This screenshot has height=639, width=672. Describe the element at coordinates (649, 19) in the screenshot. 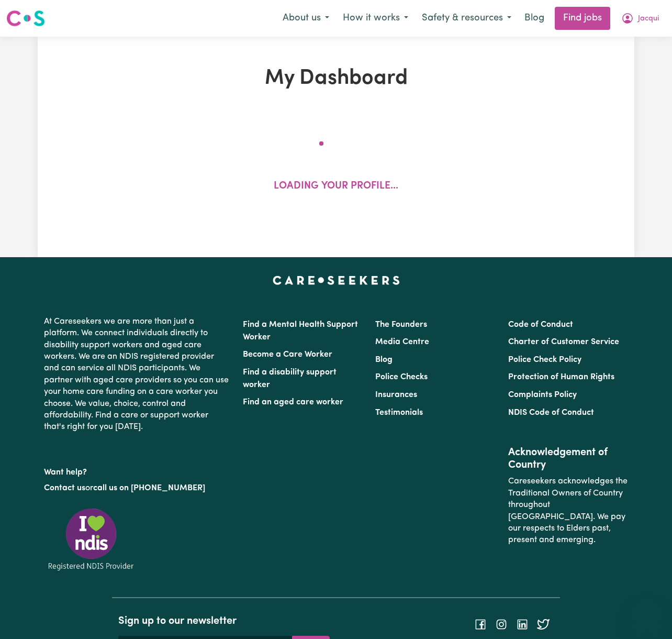

I see `span: Jacqui` at that location.